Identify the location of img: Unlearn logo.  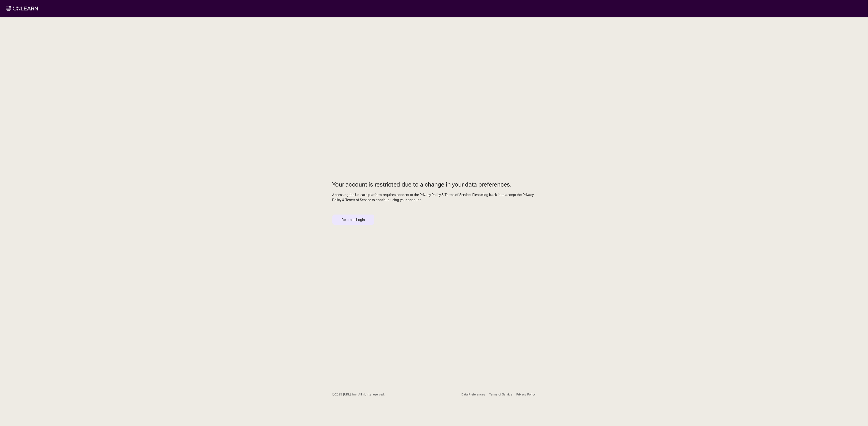
(22, 8).